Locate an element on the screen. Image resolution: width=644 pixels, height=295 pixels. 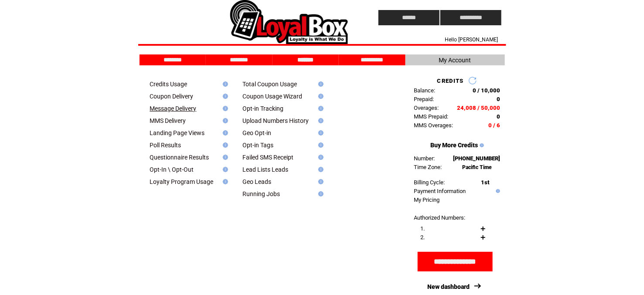
span: MMS Overages: is located at coordinates (434, 125).